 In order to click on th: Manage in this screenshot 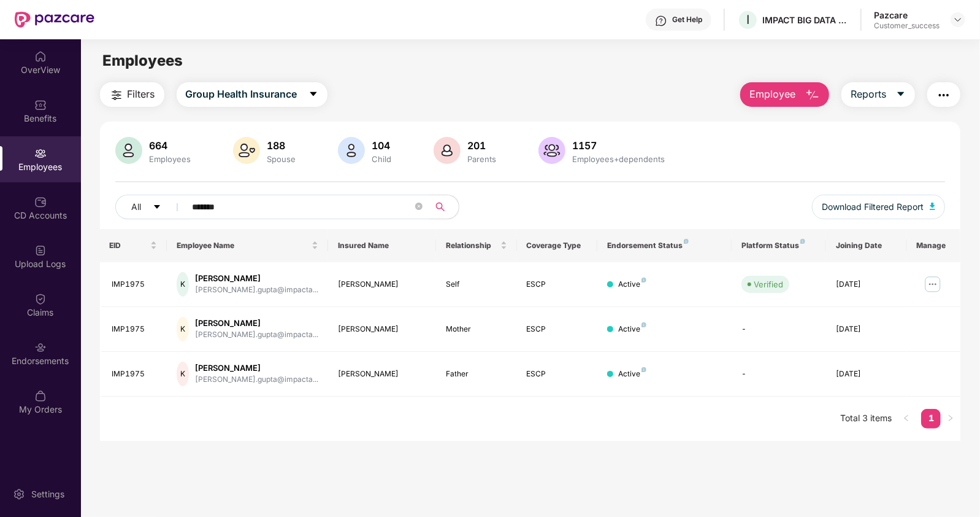, I will do `click(934, 246)`.